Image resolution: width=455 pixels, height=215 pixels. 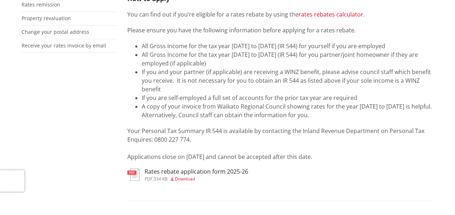 What do you see at coordinates (46, 18) in the screenshot?
I see `a: Property revaluation` at bounding box center [46, 18].